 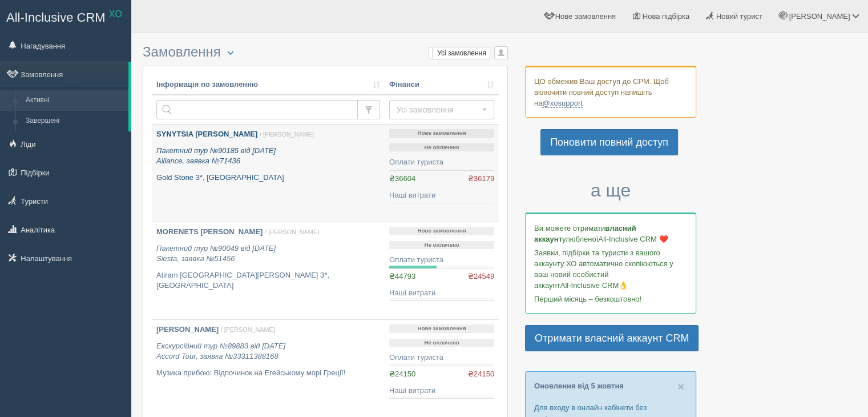 I want to click on button: Усі замовлення, so click(x=442, y=109).